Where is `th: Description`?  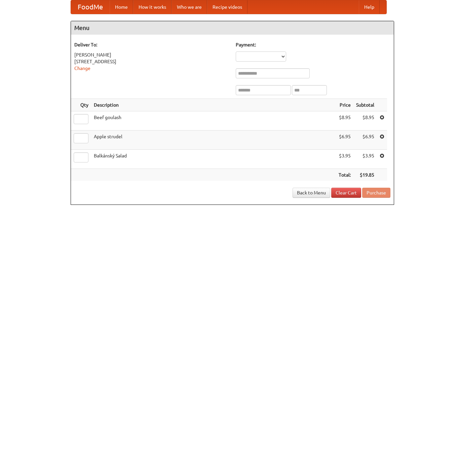
th: Description is located at coordinates (214, 105).